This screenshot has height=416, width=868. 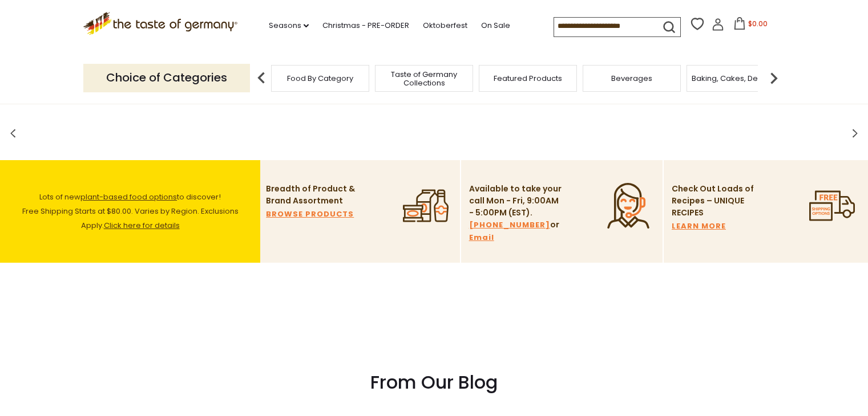 What do you see at coordinates (435, 383) in the screenshot?
I see `h3: From Our Blog` at bounding box center [435, 383].